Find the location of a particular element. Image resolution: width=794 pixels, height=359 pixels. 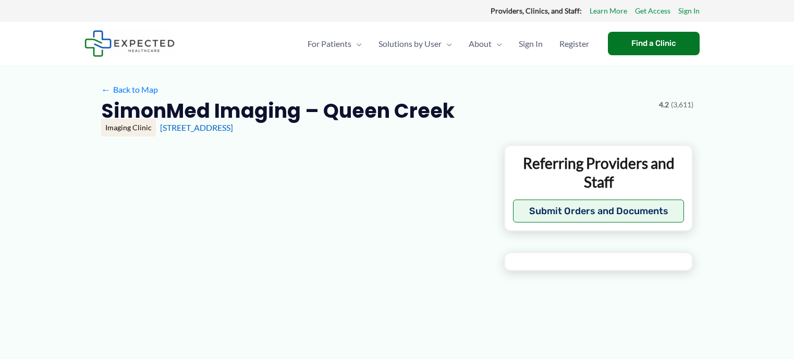

a: ←Back to Map is located at coordinates (129, 90).